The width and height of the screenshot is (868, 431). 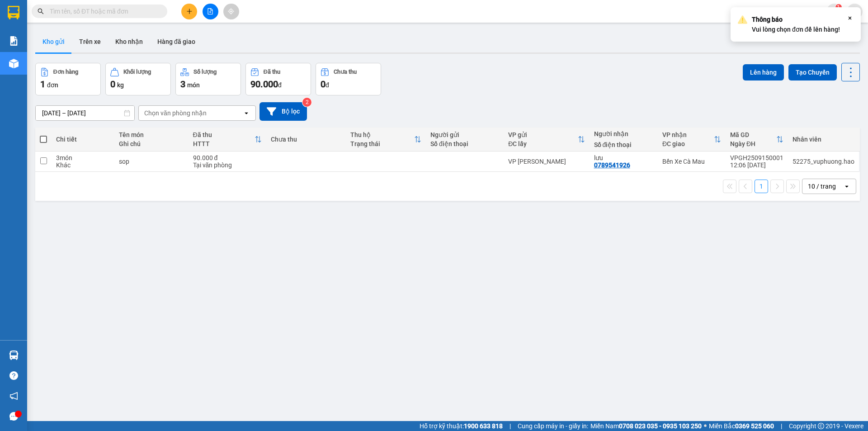 I want to click on span: 3, so click(x=183, y=84).